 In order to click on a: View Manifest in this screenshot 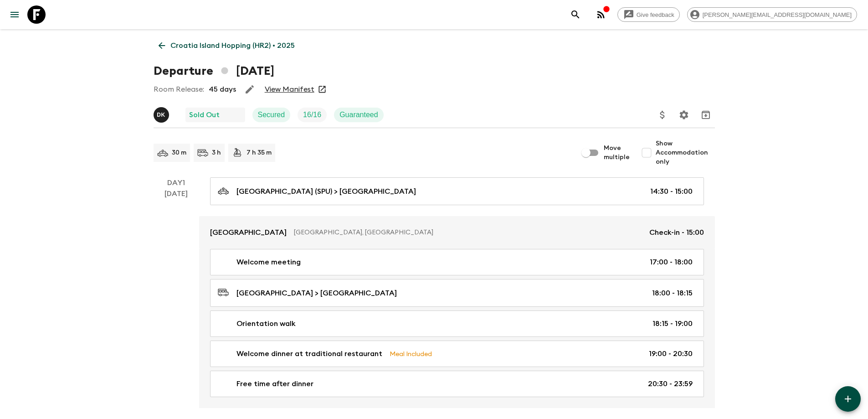, I will do `click(289, 89)`.